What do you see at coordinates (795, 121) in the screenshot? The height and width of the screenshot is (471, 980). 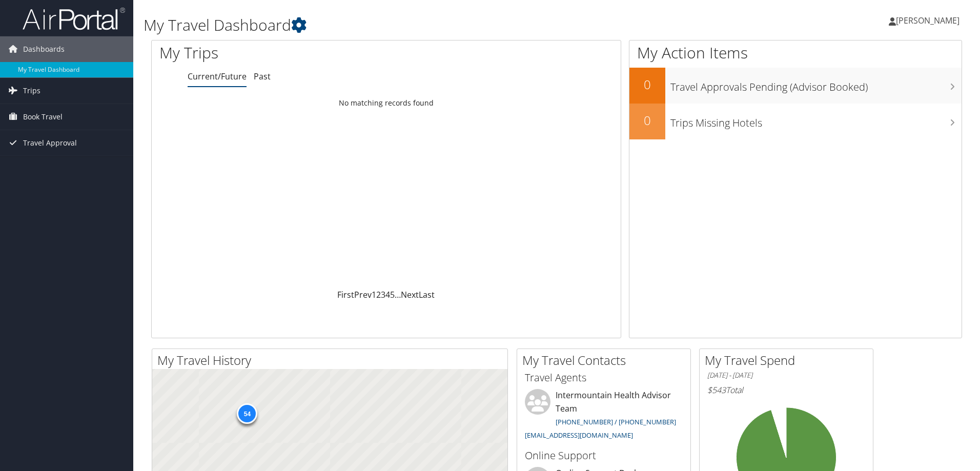 I see `a: 0Trips Missing Hotels` at bounding box center [795, 121].